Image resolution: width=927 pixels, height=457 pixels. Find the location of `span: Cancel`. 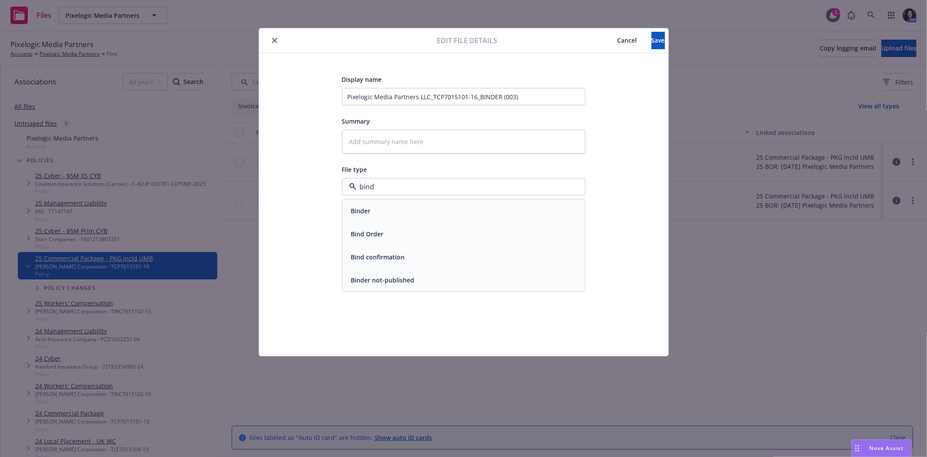

span: Cancel is located at coordinates (627, 40).